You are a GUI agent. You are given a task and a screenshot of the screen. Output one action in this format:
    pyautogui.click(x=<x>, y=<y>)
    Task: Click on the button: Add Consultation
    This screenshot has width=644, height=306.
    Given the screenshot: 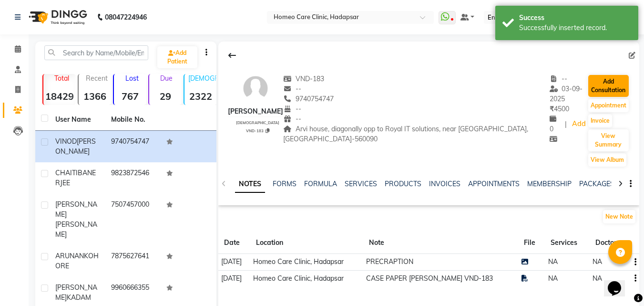 What is the action you would take?
    pyautogui.click(x=608, y=86)
    